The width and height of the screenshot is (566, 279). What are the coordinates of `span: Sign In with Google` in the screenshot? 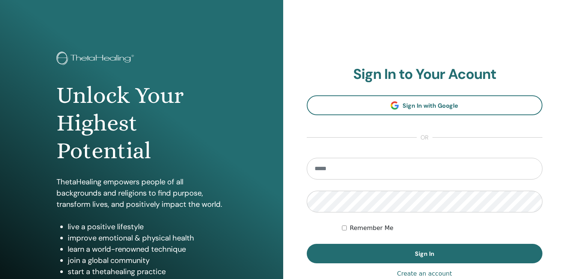 It's located at (430, 105).